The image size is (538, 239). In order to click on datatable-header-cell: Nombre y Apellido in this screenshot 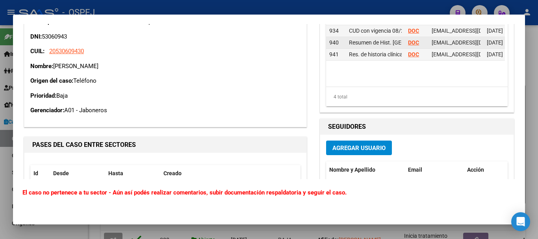, I will do `click(366, 170)`.